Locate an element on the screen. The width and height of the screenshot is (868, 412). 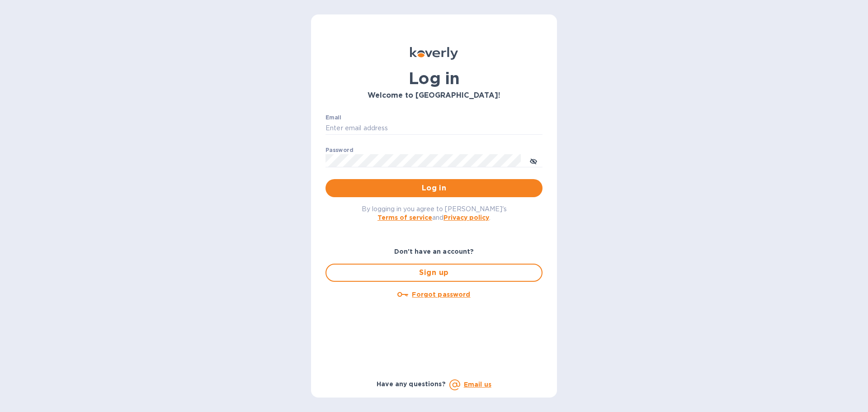
input: Enter email address is located at coordinates (434, 129).